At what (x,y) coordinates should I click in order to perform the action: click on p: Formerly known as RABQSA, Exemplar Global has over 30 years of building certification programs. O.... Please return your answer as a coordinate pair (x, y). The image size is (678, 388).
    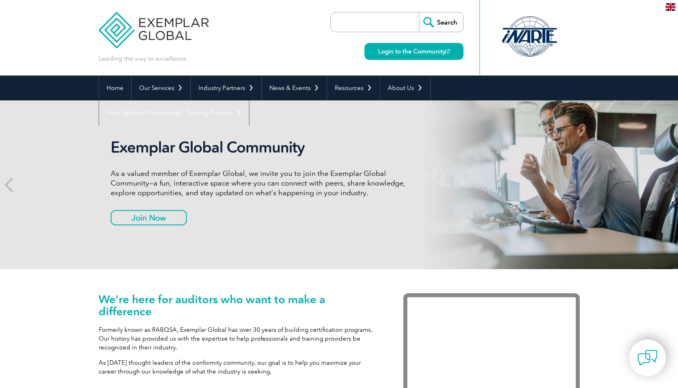
    Looking at the image, I should click on (239, 338).